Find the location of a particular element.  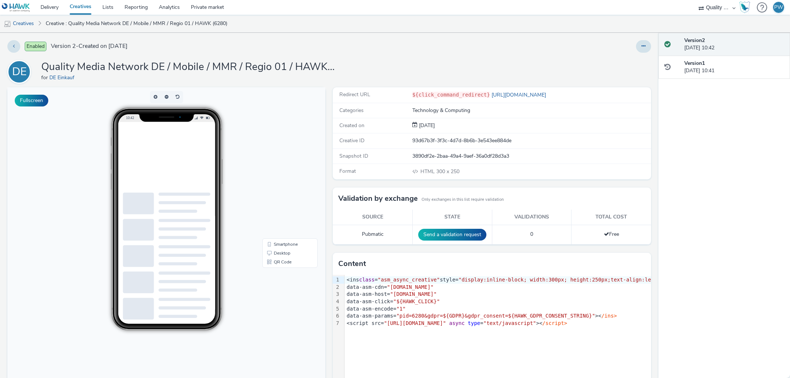

div: 7 is located at coordinates (336, 324).